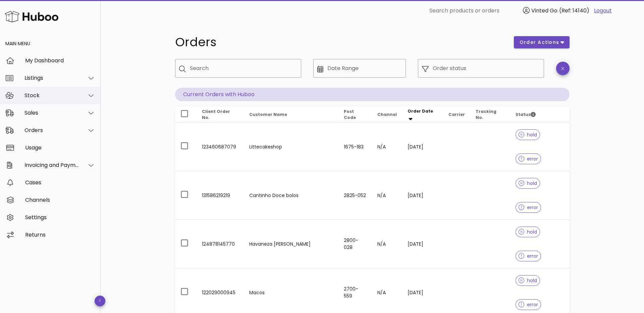  I want to click on div: Listings, so click(51, 78).